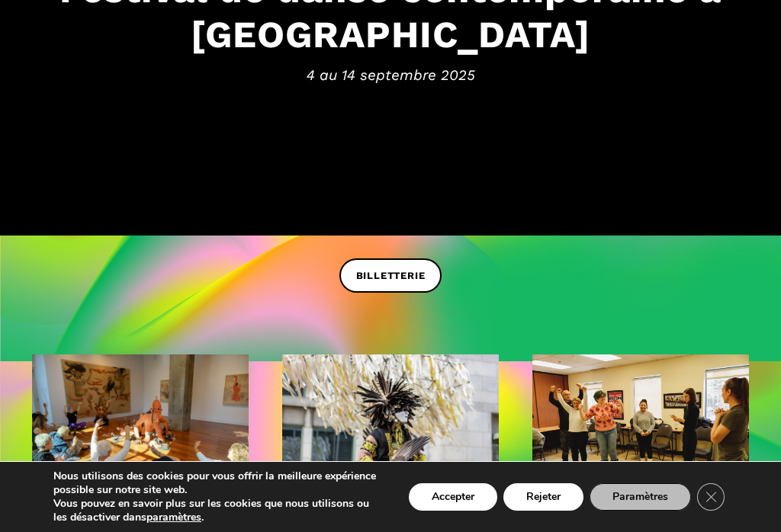 This screenshot has height=532, width=781. What do you see at coordinates (391, 76) in the screenshot?
I see `span: 4 au 14 septembre 2025` at bounding box center [391, 76].